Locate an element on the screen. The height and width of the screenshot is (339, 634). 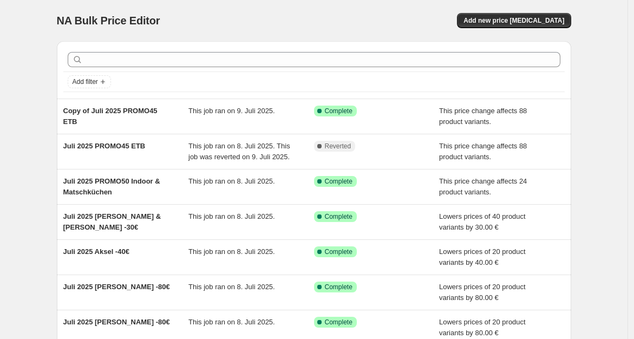
span: This job ran on 8. Juli 2025. This job was reverted on 9. Juli 2025. is located at coordinates (239, 151).